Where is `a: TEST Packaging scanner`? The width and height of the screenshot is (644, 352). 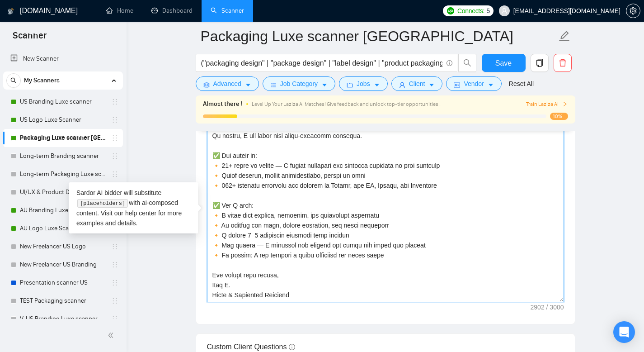
a: TEST Packaging scanner is located at coordinates (63, 301).